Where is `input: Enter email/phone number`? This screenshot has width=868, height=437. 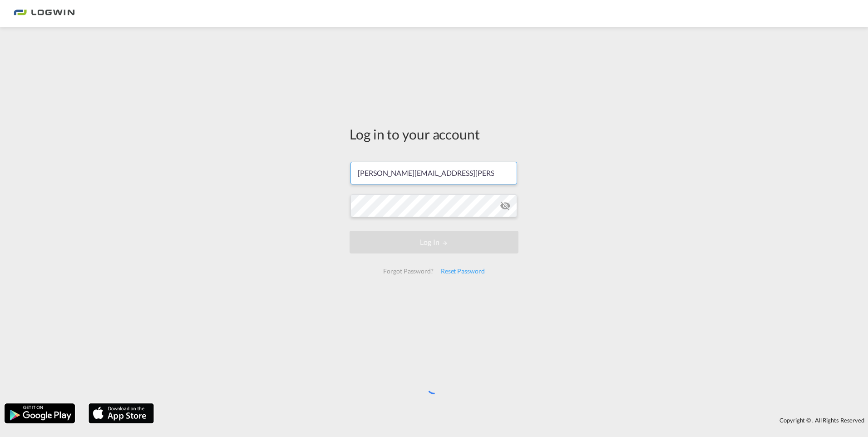
input: Enter email/phone number is located at coordinates (433, 173).